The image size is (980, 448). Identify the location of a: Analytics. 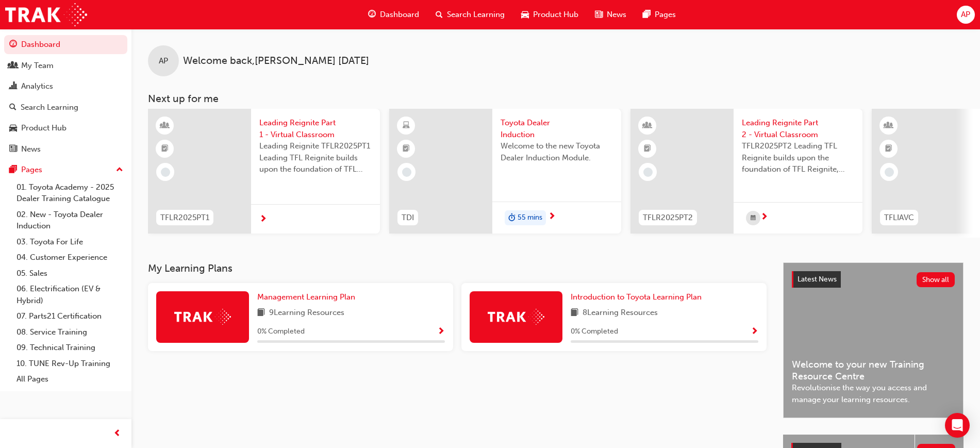
(65, 86).